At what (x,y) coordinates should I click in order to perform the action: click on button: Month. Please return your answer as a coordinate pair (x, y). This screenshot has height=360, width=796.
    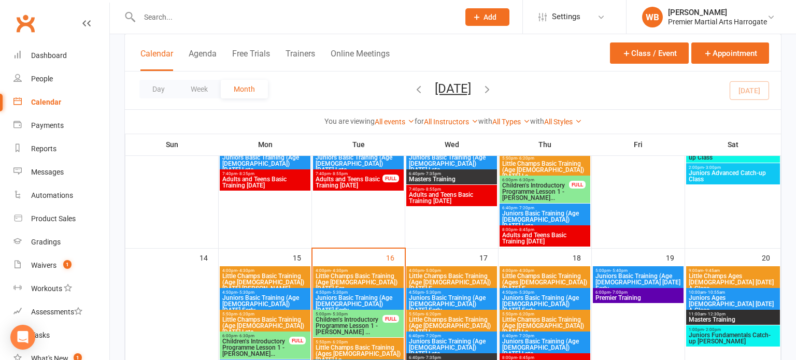
    Looking at the image, I should click on (244, 89).